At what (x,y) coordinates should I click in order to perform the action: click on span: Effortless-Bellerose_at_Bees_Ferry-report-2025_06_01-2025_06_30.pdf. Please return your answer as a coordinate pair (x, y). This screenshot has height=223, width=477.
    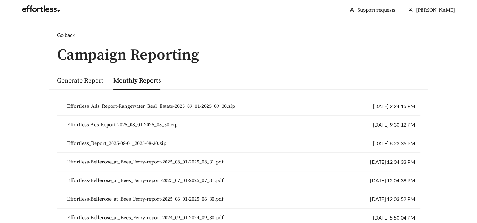
    Looking at the image, I should click on (145, 199).